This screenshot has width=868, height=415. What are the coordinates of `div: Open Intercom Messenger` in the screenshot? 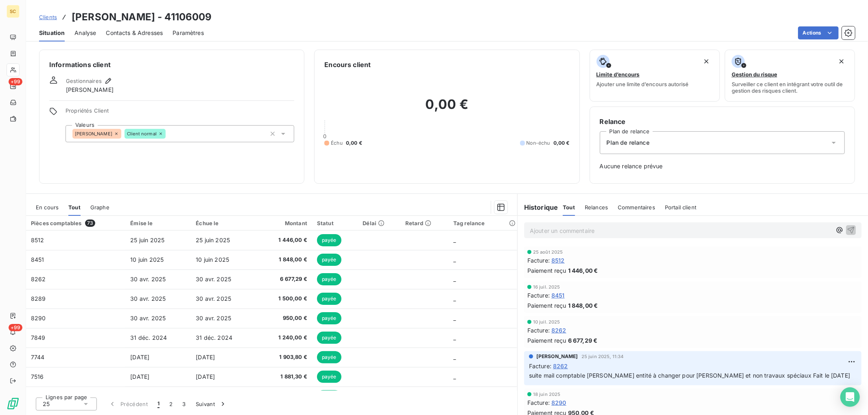 It's located at (850, 397).